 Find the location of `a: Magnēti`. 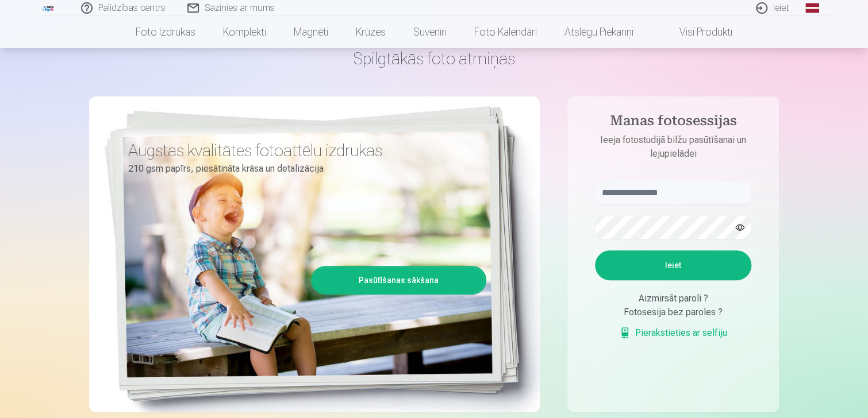

a: Magnēti is located at coordinates (311, 32).